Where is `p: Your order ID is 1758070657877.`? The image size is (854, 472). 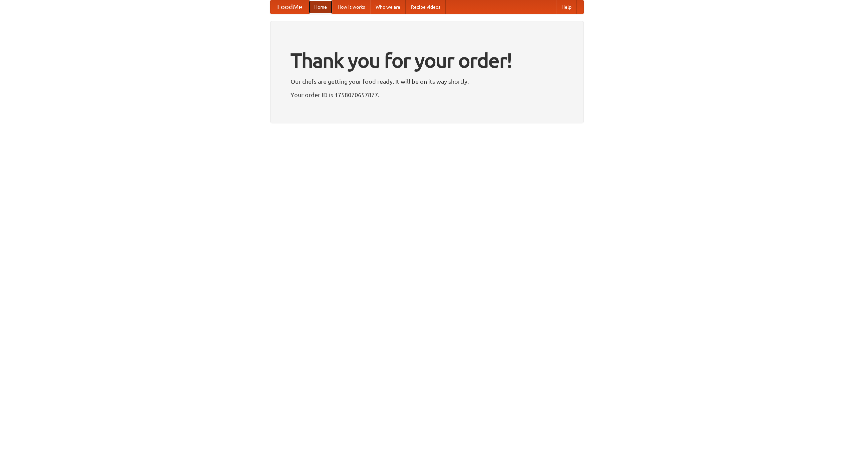
p: Your order ID is 1758070657877. is located at coordinates (427, 95).